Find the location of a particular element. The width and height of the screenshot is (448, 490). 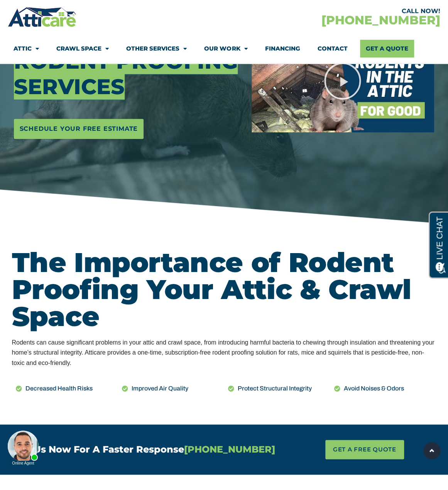

a: Our Work is located at coordinates (226, 48).